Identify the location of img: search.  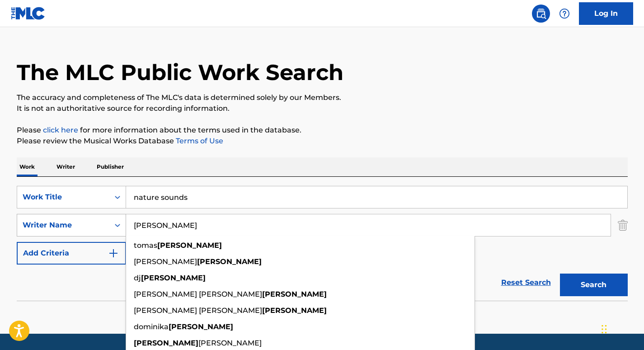
(541, 14).